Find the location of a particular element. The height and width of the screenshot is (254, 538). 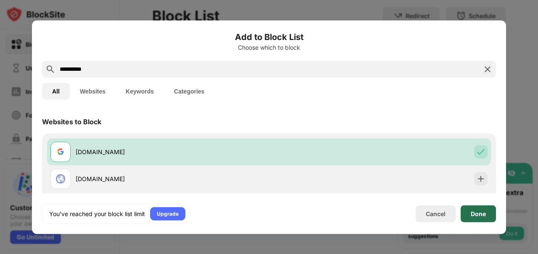

button: All is located at coordinates (56, 91).